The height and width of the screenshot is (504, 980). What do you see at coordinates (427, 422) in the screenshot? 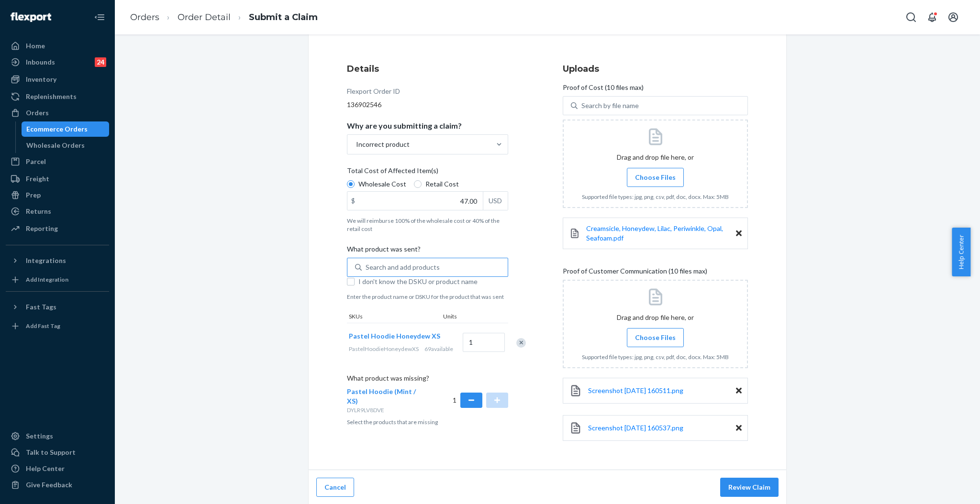
I see `p: Select the products that are missing` at bounding box center [427, 422].